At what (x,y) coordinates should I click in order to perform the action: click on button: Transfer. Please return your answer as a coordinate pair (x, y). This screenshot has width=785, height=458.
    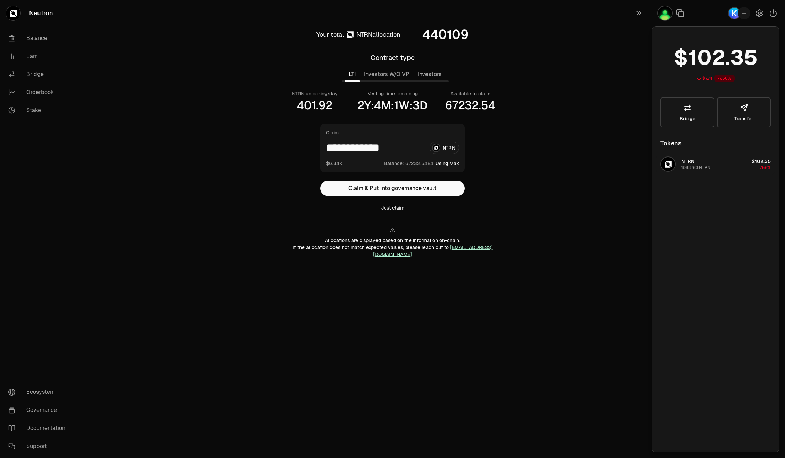
    Looking at the image, I should click on (744, 112).